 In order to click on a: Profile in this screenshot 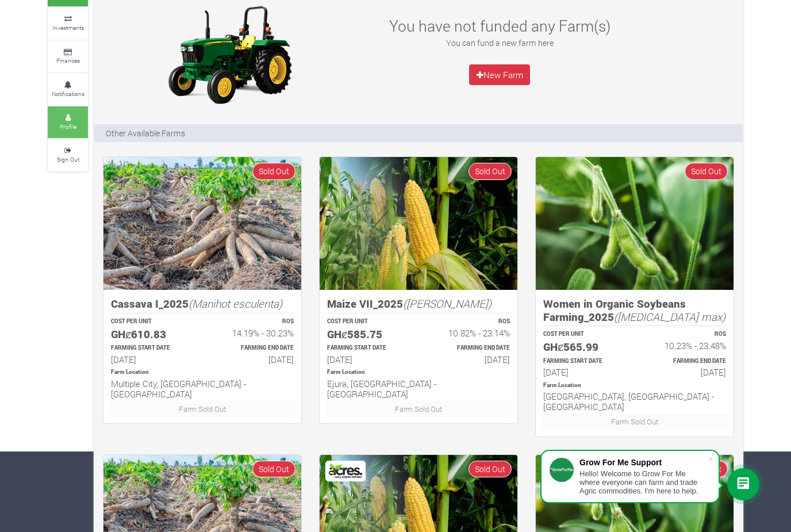, I will do `click(68, 122)`.